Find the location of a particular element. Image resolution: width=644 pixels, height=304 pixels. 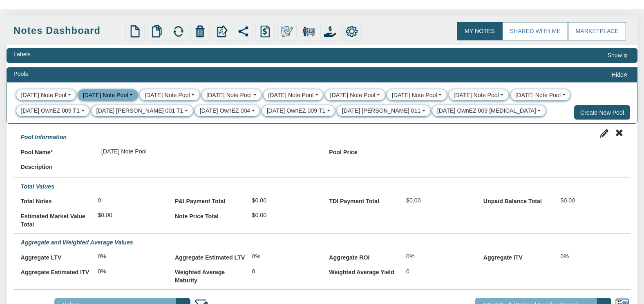

label: Estimated Market Value Total is located at coordinates (55, 218).